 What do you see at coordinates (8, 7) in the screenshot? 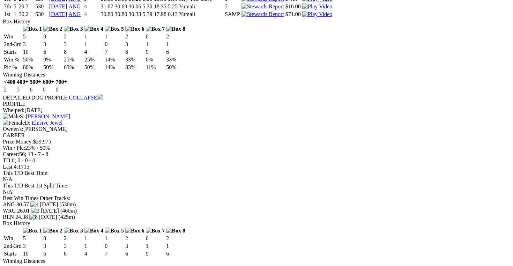
I see `td: 7th` at bounding box center [8, 7].